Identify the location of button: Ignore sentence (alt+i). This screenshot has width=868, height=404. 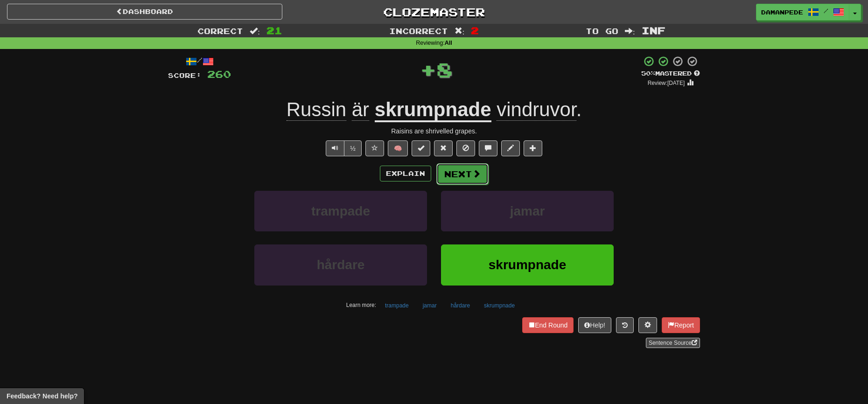
(466, 149).